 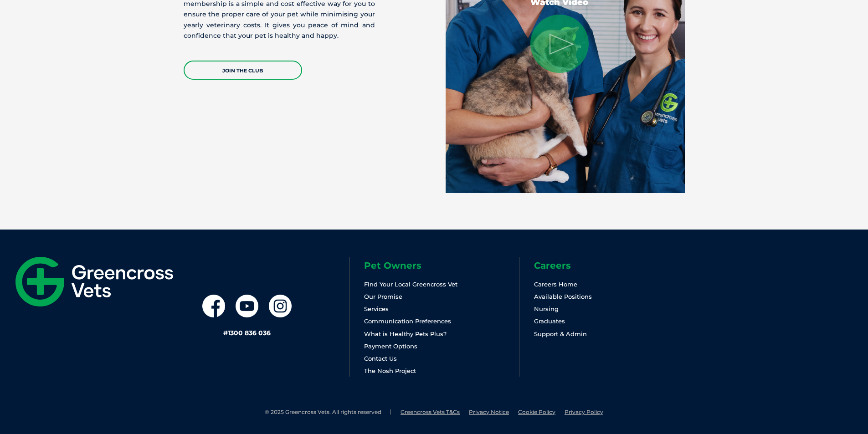 What do you see at coordinates (376, 309) in the screenshot?
I see `a: Services` at bounding box center [376, 309].